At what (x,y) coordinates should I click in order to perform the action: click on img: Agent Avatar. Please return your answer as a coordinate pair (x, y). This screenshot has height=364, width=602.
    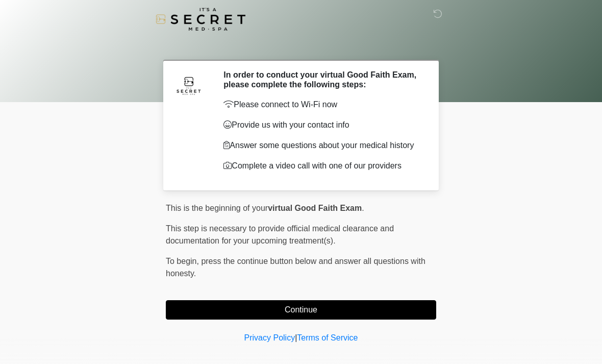
    Looking at the image, I should click on (189, 85).